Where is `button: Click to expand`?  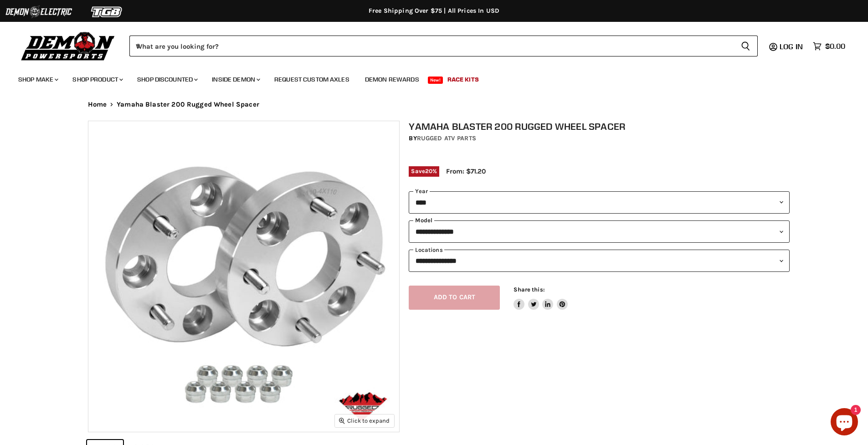
button: Click to expand is located at coordinates (365, 421).